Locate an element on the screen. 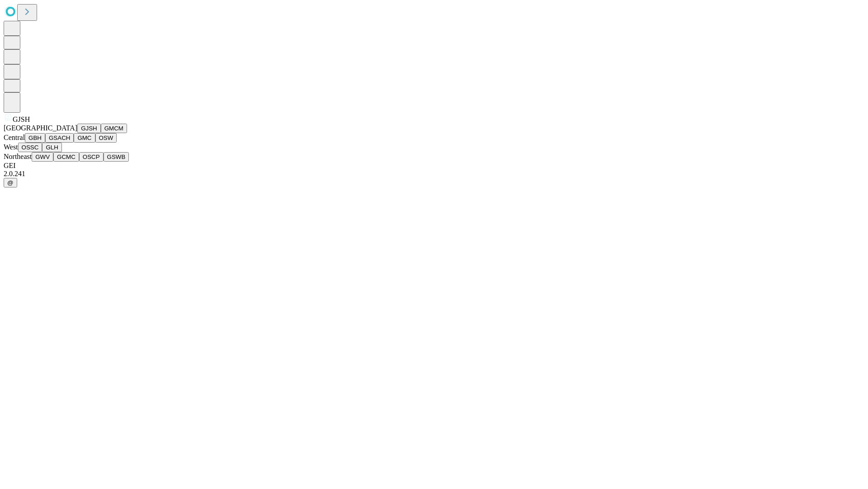  button: GMCM is located at coordinates (114, 128).